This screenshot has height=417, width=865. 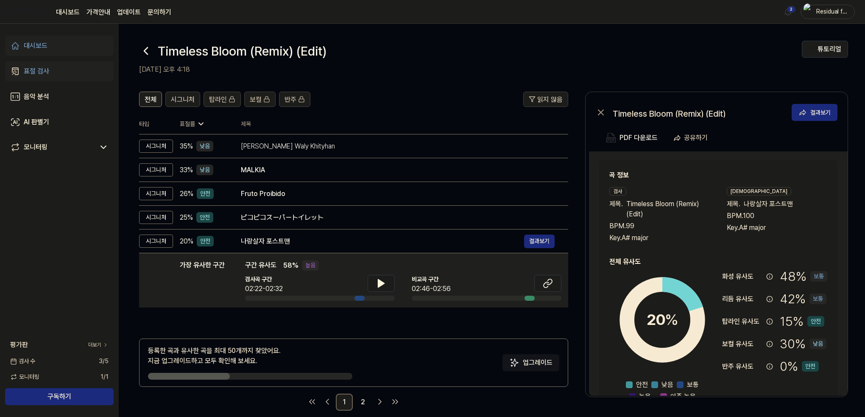 I want to click on a: 업데이트, so click(x=129, y=12).